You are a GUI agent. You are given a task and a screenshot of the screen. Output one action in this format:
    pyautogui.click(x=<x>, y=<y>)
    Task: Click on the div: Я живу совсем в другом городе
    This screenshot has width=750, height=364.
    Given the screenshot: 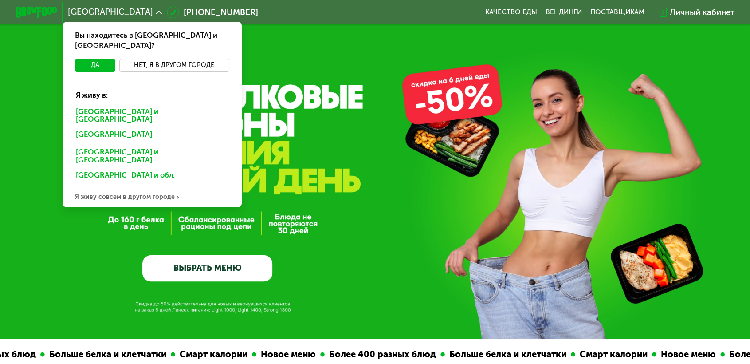 What is the action you would take?
    pyautogui.click(x=152, y=196)
    